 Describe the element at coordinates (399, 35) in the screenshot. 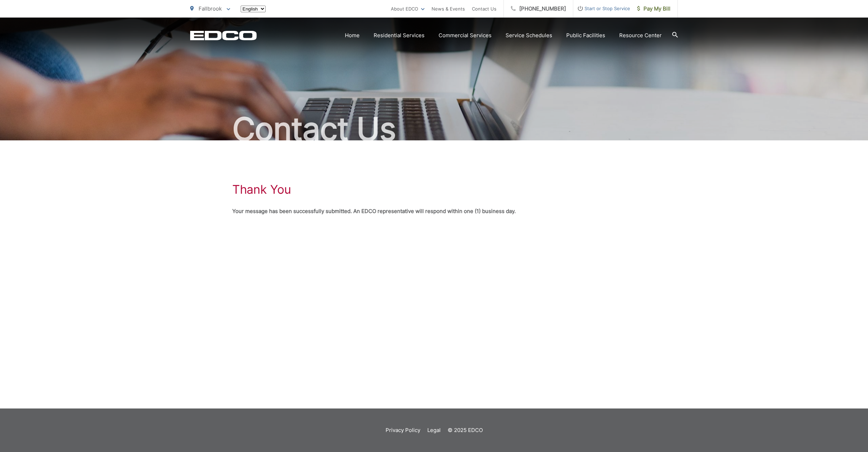

I see `a: Residential Services` at that location.